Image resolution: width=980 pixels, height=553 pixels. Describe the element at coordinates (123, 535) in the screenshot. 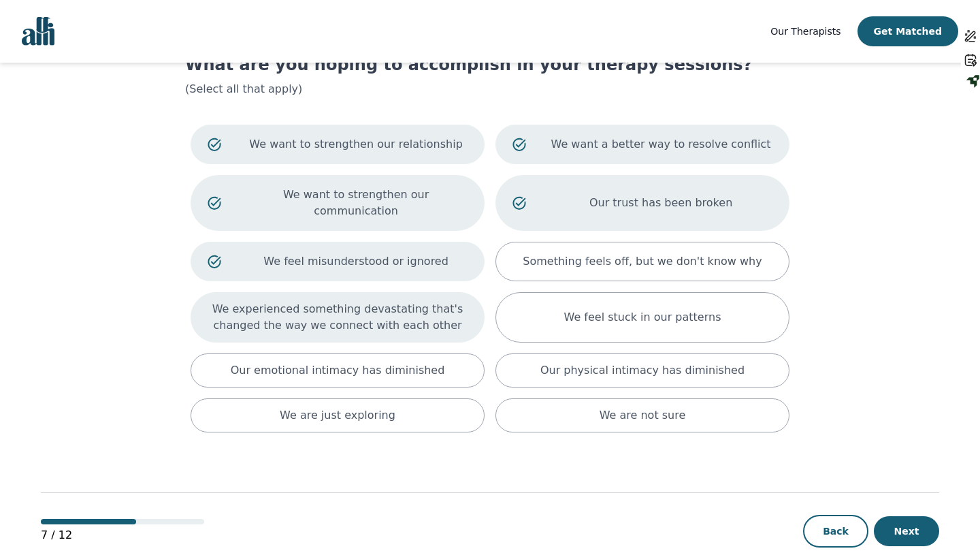

I see `p: 7 / 12` at that location.